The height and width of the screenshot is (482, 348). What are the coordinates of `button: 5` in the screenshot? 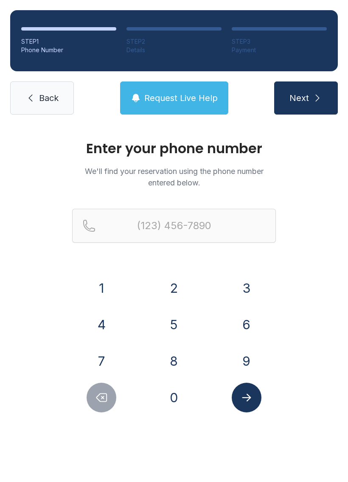 It's located at (174, 325).